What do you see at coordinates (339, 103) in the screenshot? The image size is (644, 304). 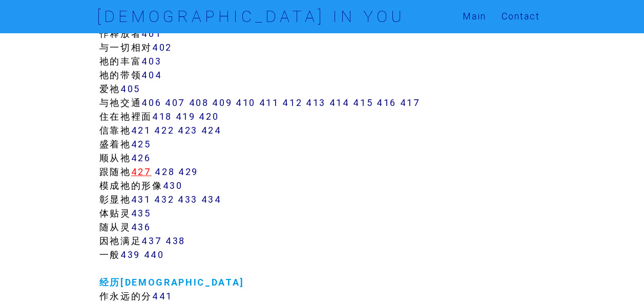 I see `a: 414` at bounding box center [339, 103].